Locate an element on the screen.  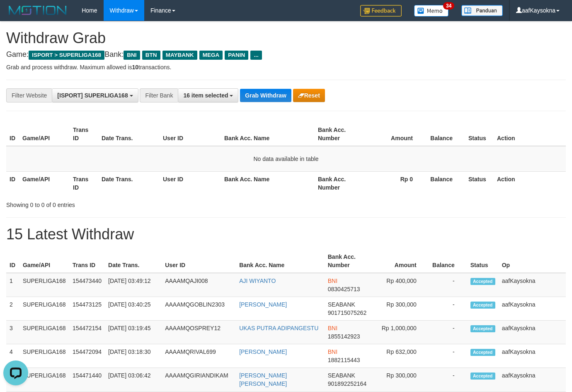
span: SEABANK is located at coordinates (342, 375).